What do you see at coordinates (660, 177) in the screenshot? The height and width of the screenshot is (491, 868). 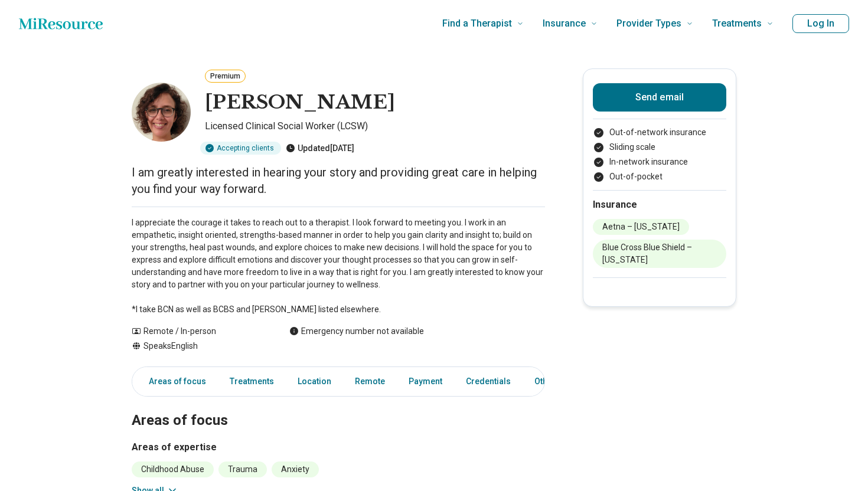 I see `li: Out-of-pocket` at bounding box center [660, 177].